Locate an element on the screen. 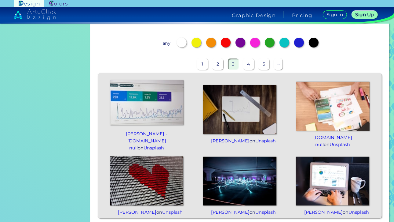  a: Sign In is located at coordinates (335, 15).